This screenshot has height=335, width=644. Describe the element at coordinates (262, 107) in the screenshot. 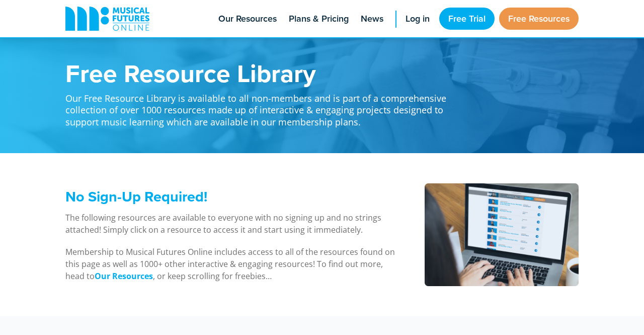

I see `p: Our Free Resource Library is available to all non-members and is part of a comprehensive collecti...` at that location.